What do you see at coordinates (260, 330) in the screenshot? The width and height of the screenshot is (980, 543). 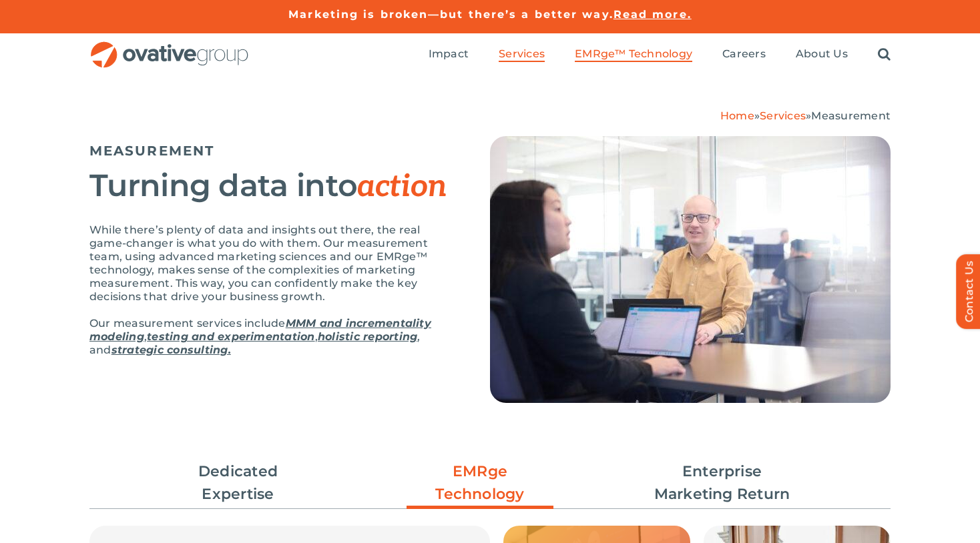 I see `a: MMM and incrementality modeling` at bounding box center [260, 330].